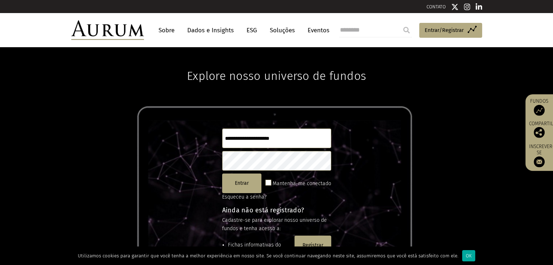 This screenshot has height=265, width=553. What do you see at coordinates (444, 30) in the screenshot?
I see `font: Entrar/Registrar` at bounding box center [444, 30].